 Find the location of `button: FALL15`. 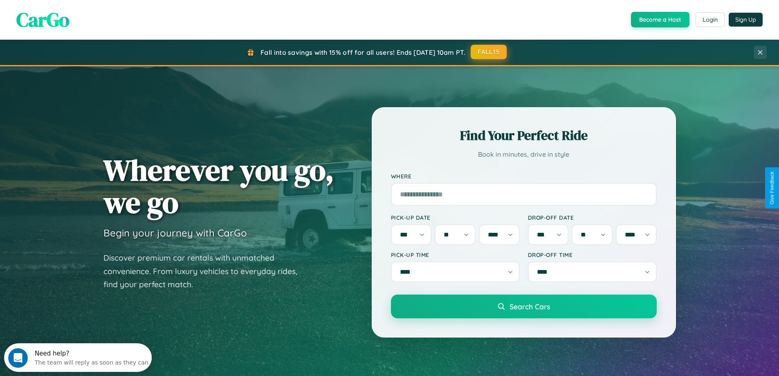

button: FALL15 is located at coordinates (489, 52).